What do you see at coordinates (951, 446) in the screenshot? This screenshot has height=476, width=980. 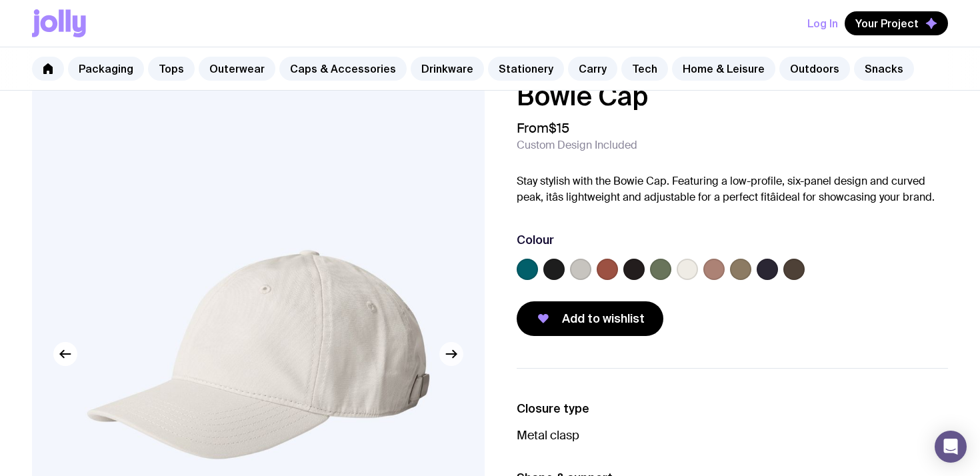 I see `div: Open Intercom Messenger` at bounding box center [951, 446].